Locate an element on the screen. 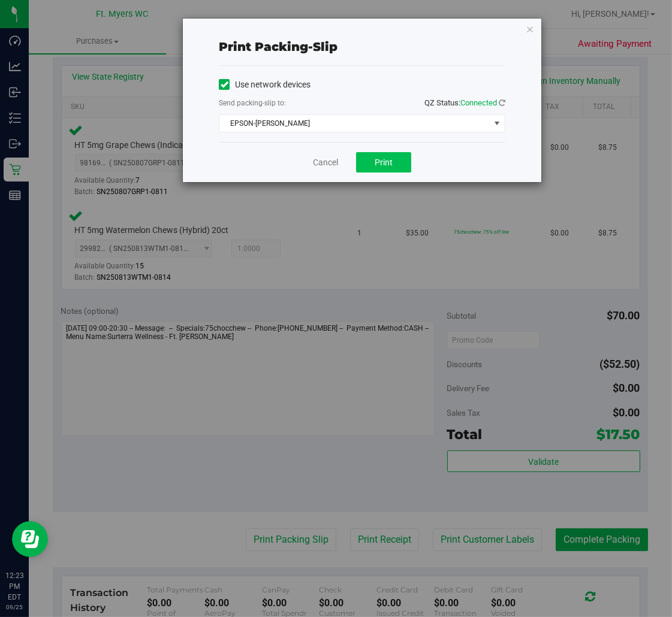  a: Cancel is located at coordinates (326, 163).